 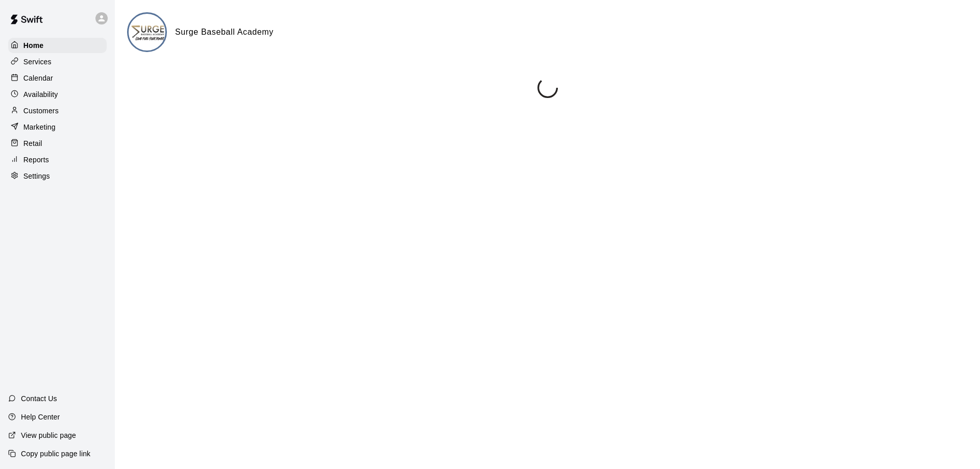 I want to click on a: Reports, so click(x=57, y=160).